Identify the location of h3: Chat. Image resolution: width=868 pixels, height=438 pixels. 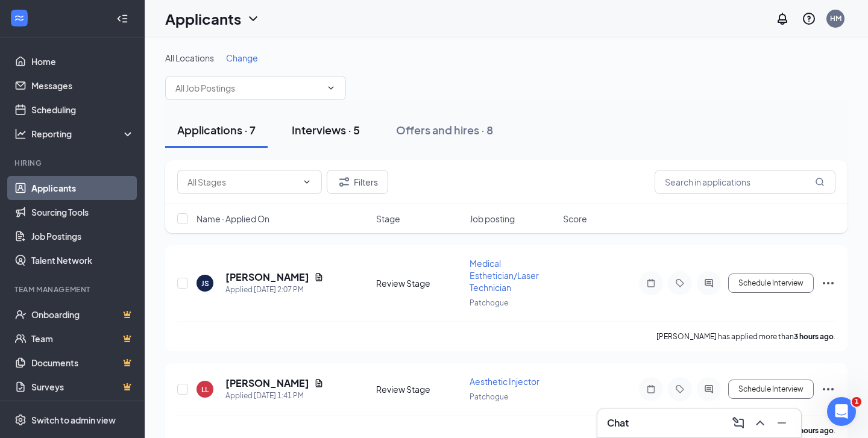
(618, 423).